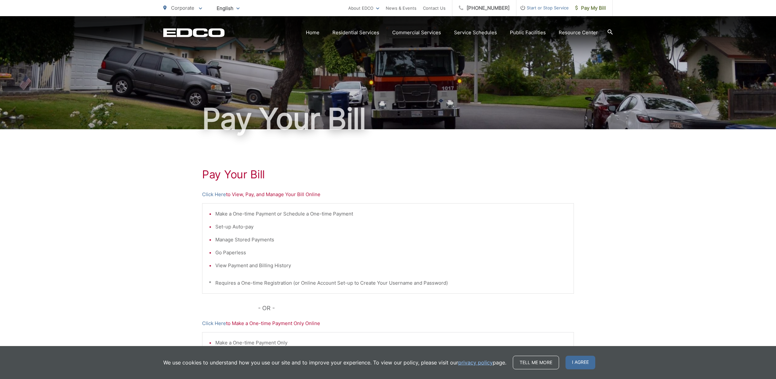 This screenshot has height=379, width=776. What do you see at coordinates (388, 195) in the screenshot?
I see `p: to View, Pay, and Manage Your Bill Online` at bounding box center [388, 195].